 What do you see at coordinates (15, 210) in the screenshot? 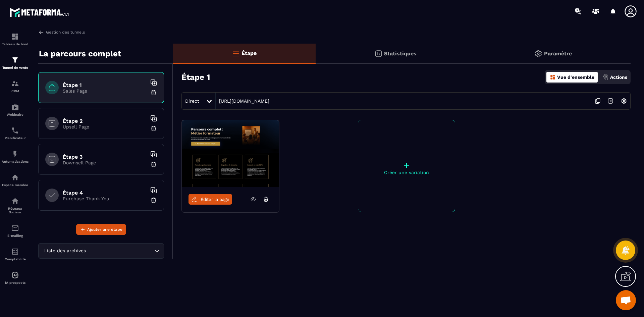
I see `p: Réseaux Sociaux` at bounding box center [15, 210].